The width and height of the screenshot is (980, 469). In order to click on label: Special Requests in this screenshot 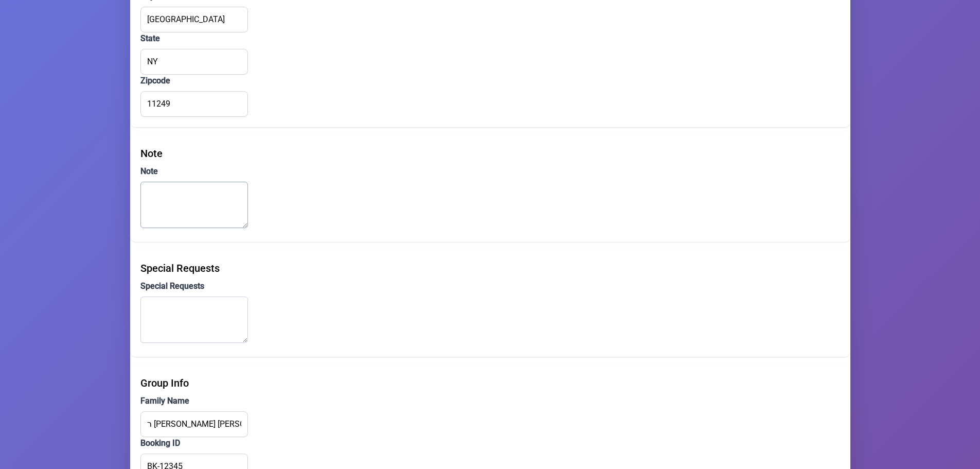, I will do `click(490, 286)`.